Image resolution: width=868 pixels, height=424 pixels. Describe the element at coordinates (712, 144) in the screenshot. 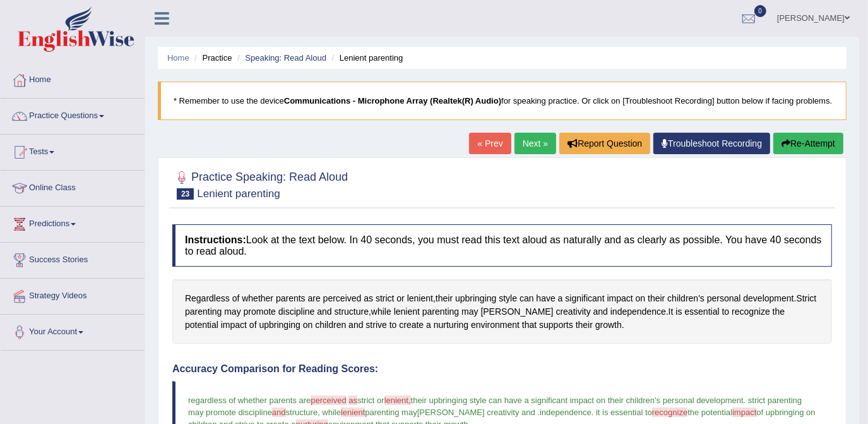

I see `a: Troubleshoot Recording` at that location.